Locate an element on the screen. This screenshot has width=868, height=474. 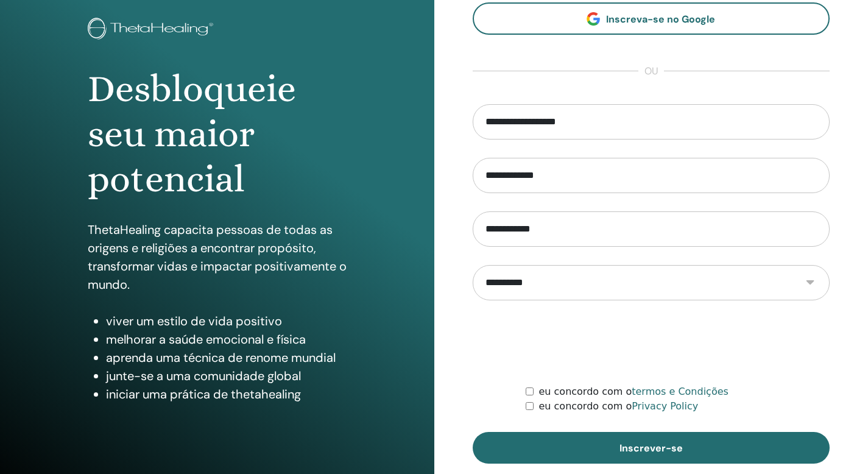
a: Inscreva-se no Google is located at coordinates (651, 18).